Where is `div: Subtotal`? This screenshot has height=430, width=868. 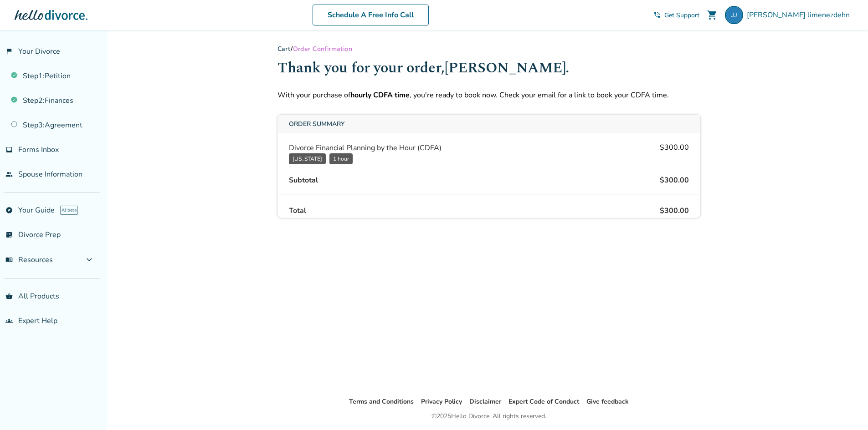
div: Subtotal is located at coordinates (304, 180).